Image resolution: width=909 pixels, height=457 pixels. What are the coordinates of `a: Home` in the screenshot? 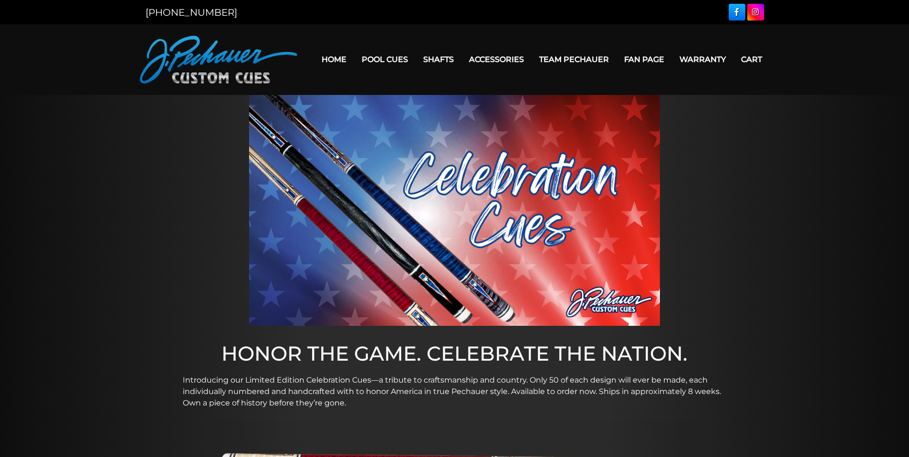 It's located at (334, 59).